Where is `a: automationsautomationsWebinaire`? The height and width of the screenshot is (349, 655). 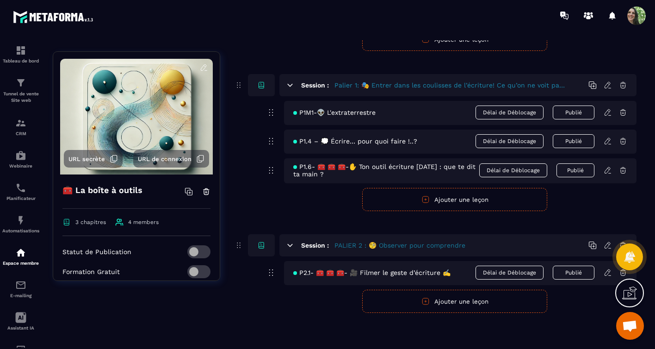
a: automationsautomationsWebinaire is located at coordinates (21, 159).